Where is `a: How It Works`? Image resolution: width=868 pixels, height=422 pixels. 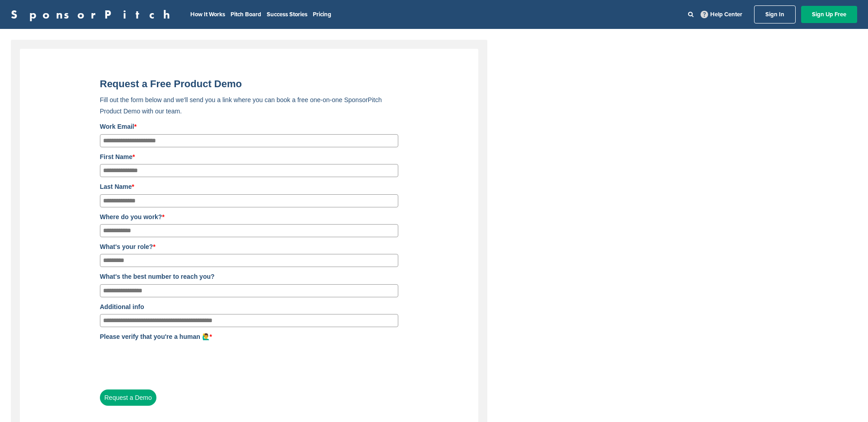
a: How It Works is located at coordinates (207, 14).